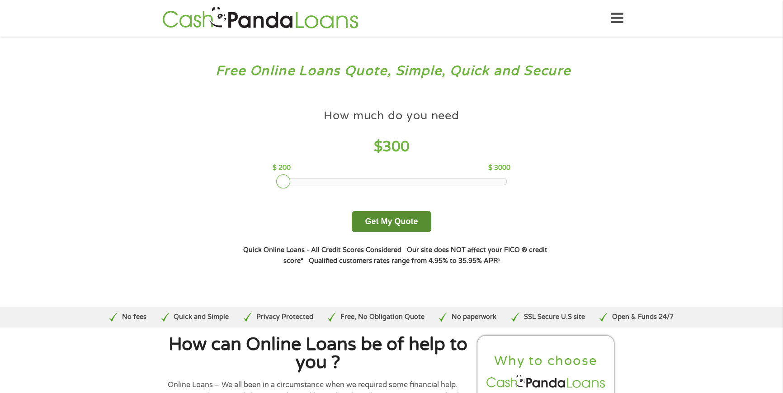 Image resolution: width=783 pixels, height=393 pixels. I want to click on p: No fees, so click(134, 317).